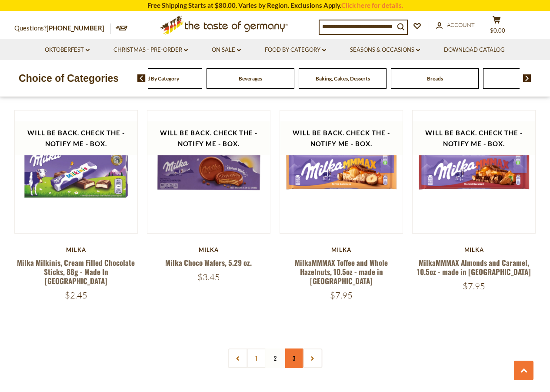 The width and height of the screenshot is (550, 392). I want to click on a: Baking, Cakes, Desserts, so click(343, 78).